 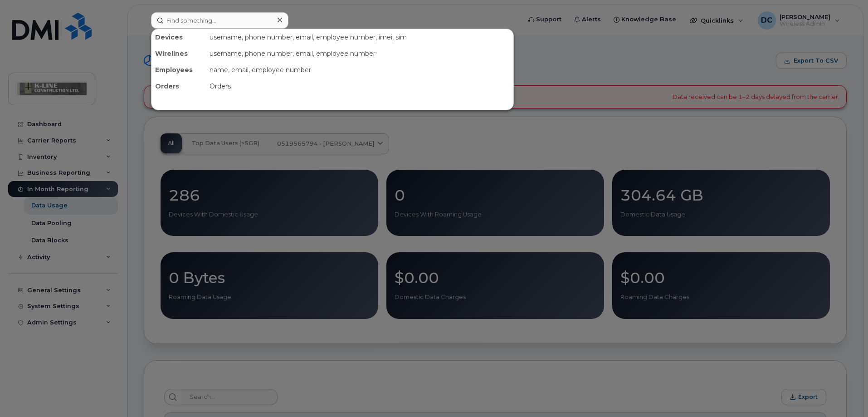 What do you see at coordinates (178, 54) in the screenshot?
I see `div: Wirelines` at bounding box center [178, 54].